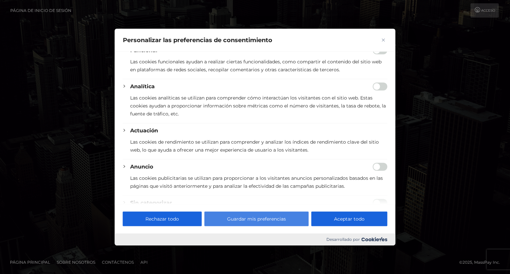 The height and width of the screenshot is (274, 510). Describe the element at coordinates (380, 87) in the screenshot. I see `input: Habilitar análisis` at that location.